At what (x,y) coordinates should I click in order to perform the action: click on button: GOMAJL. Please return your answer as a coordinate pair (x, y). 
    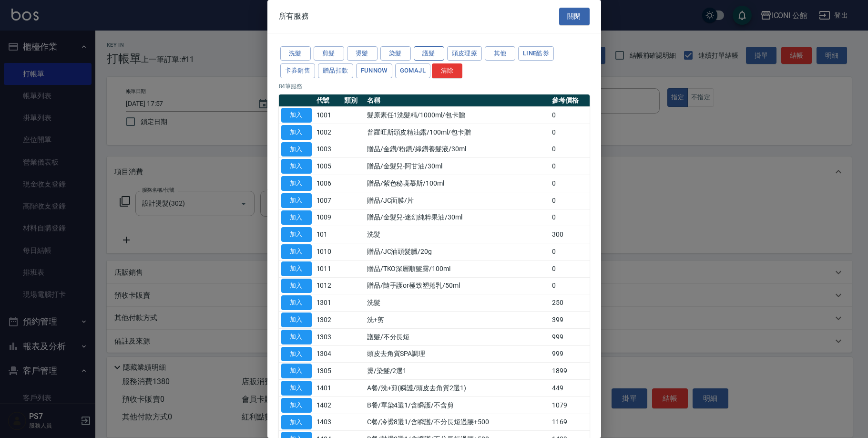
    Looking at the image, I should click on (413, 71).